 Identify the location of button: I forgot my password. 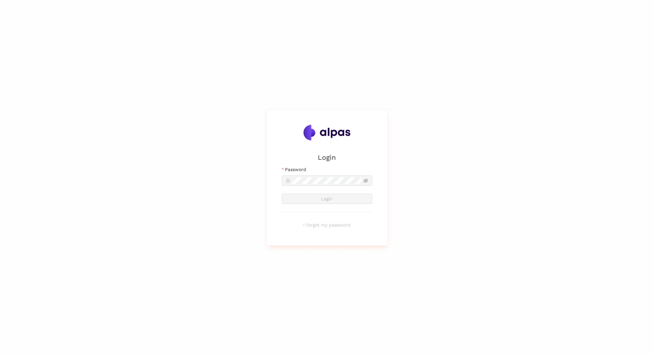
(327, 225).